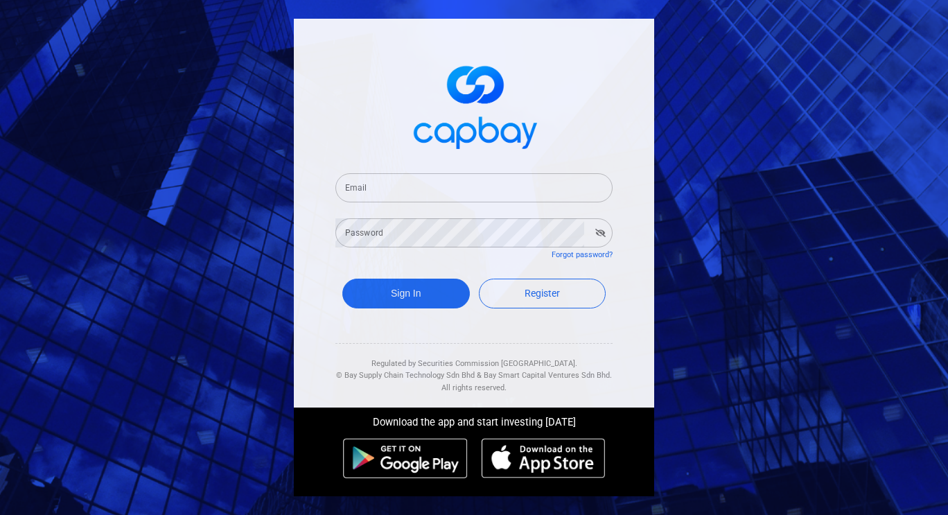  Describe the element at coordinates (548, 375) in the screenshot. I see `span: Bay Smart Capital Ventures Sdn Bhd.` at that location.